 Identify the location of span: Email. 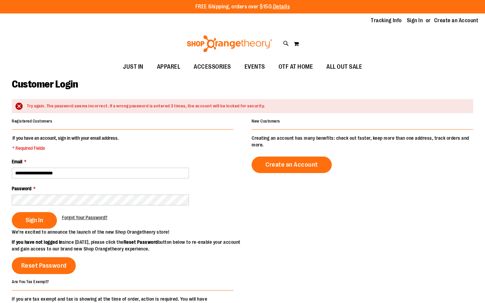
(17, 162).